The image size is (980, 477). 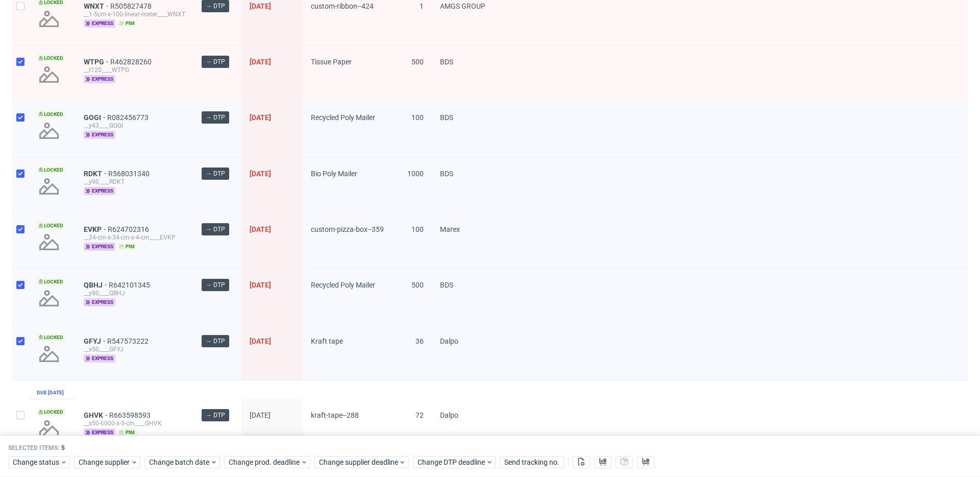 What do you see at coordinates (130, 285) in the screenshot?
I see `span: R642101345` at bounding box center [130, 285].